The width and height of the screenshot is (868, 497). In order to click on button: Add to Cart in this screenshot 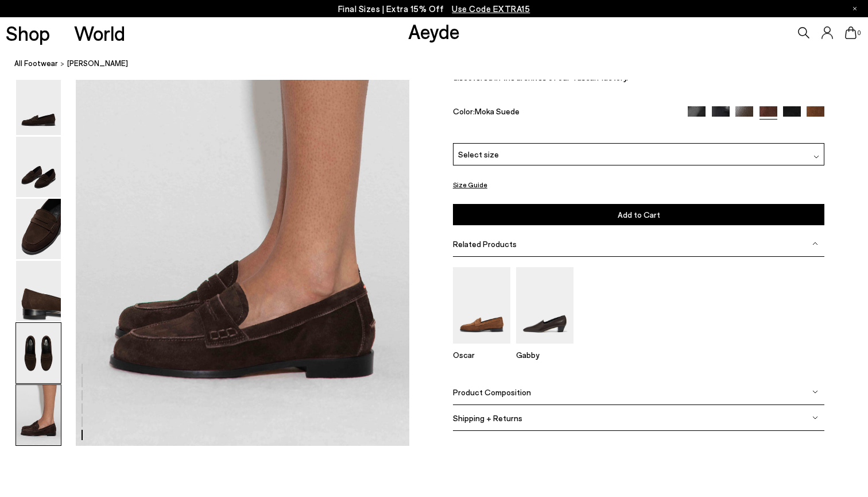, I will do `click(639, 214)`.